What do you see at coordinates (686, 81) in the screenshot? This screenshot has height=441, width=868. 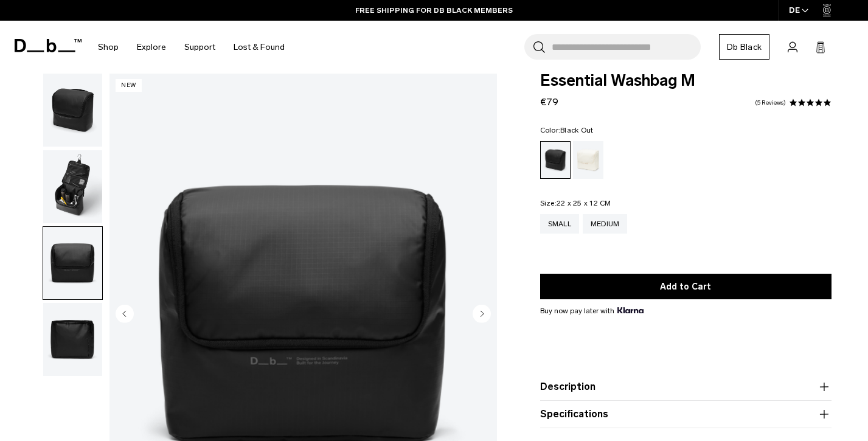 I see `span: Essential Washbag M` at bounding box center [686, 81].